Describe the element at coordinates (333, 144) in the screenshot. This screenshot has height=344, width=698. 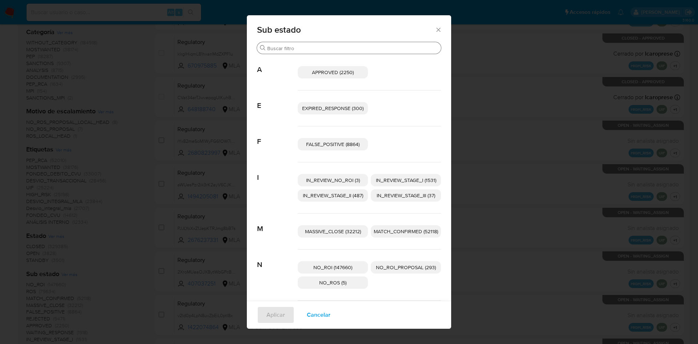
I see `span: FALSE_POSITIVE (8864)` at that location.